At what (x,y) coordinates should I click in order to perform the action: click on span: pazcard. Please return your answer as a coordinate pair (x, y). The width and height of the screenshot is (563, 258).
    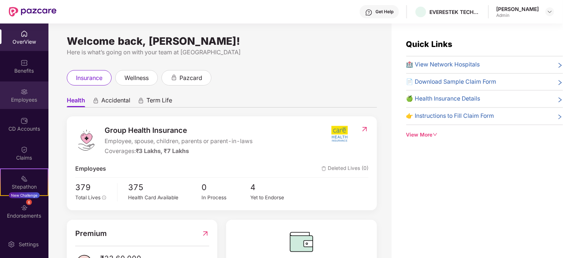
    Looking at the image, I should click on (191, 78).